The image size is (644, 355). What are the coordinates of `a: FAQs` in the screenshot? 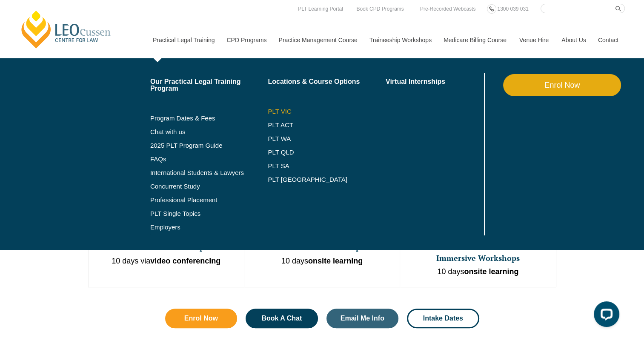 It's located at (209, 159).